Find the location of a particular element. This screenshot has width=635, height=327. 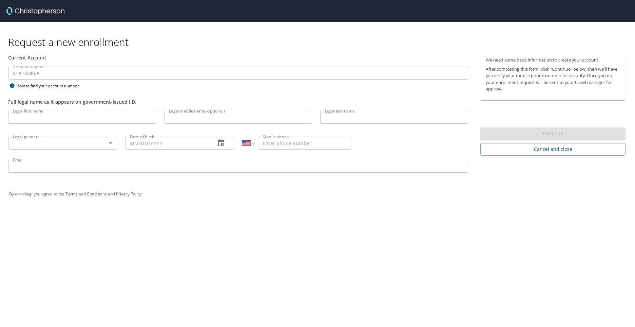

div: How to find your account number is located at coordinates (51, 86).